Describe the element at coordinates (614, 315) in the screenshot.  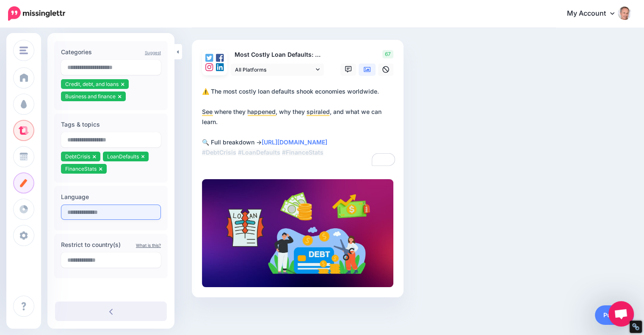
I see `a: Publish` at that location.